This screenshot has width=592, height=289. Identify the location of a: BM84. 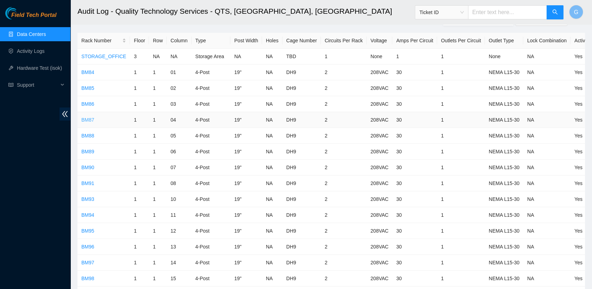
(88, 72).